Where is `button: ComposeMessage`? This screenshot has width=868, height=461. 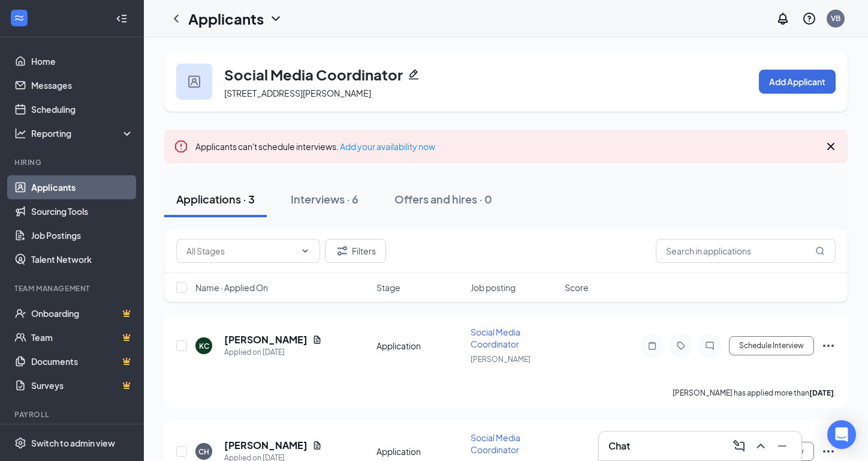
button: ComposeMessage is located at coordinates (739, 446).